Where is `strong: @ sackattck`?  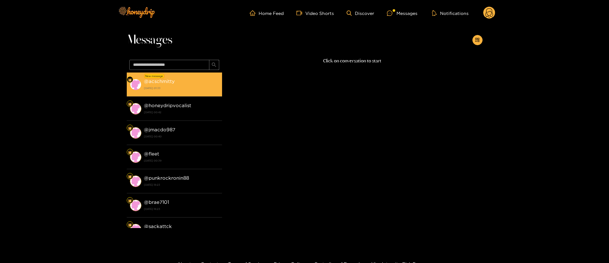 strong: @ sackattck is located at coordinates (158, 226).